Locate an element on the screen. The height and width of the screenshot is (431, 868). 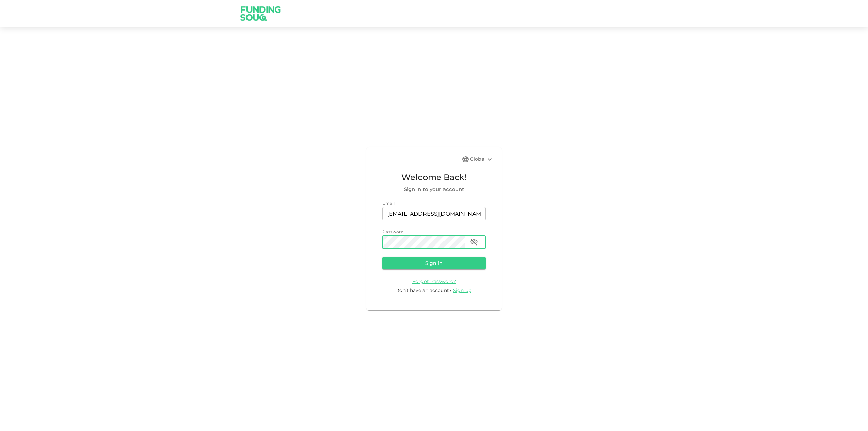
input: email is located at coordinates (434, 214).